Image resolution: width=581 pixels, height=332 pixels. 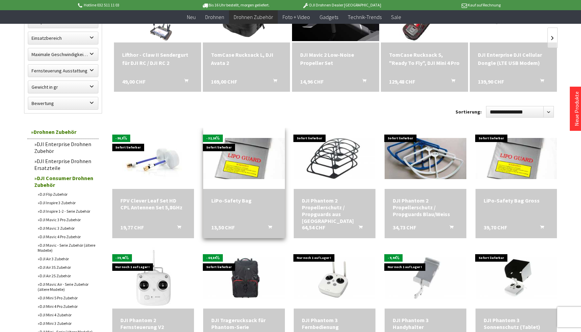 I want to click on span: 19,77 CHF, so click(x=132, y=227).